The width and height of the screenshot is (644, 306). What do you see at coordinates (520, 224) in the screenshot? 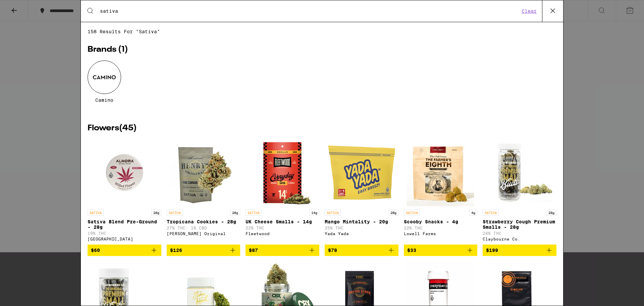
I see `p: Strawberry Cough Premium Smalls - 28g` at bounding box center [520, 224].